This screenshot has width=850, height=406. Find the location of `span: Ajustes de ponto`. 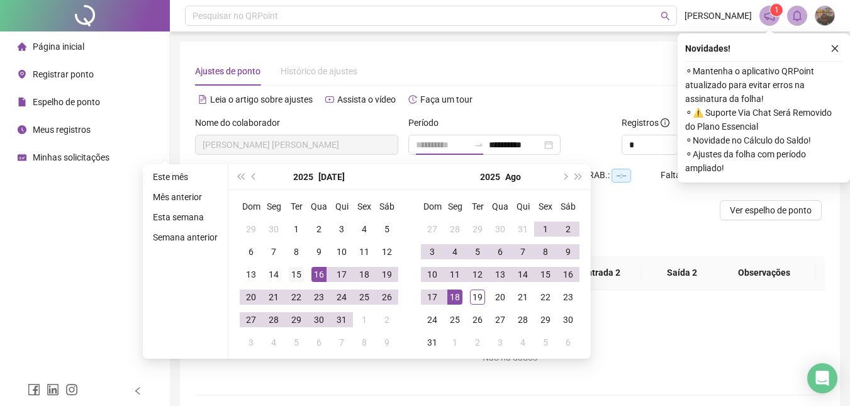

span: Ajustes de ponto is located at coordinates (228, 71).